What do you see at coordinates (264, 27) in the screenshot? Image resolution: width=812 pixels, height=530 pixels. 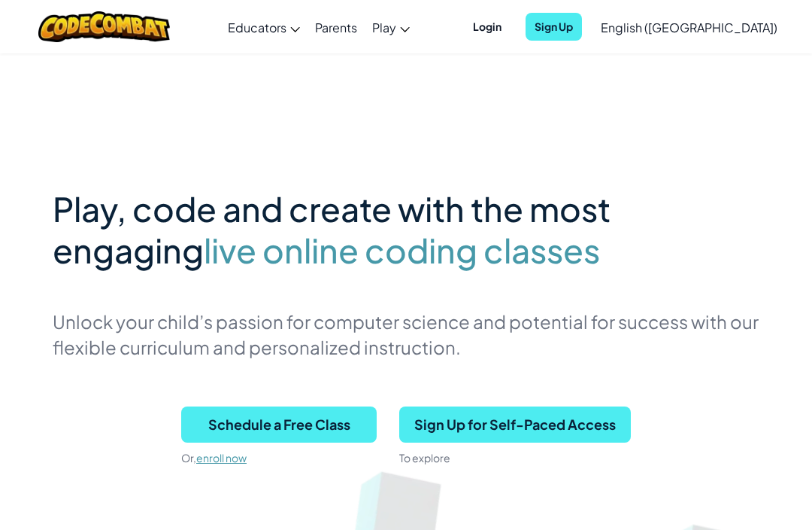 I see `a: Educators` at bounding box center [264, 27].